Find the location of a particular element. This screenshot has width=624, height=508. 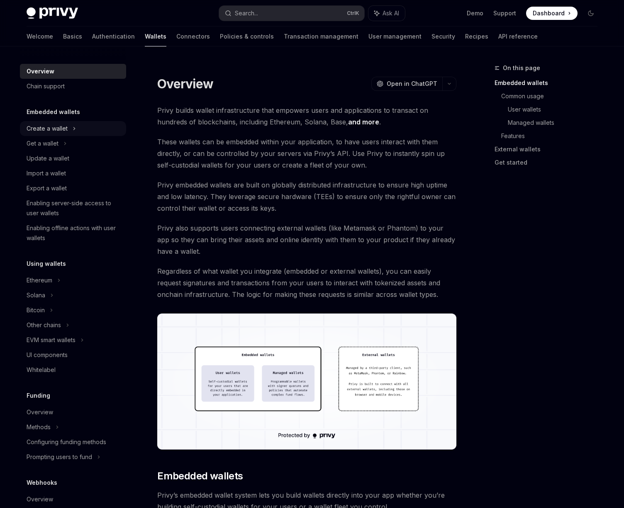

a: External wallets is located at coordinates (549, 149).